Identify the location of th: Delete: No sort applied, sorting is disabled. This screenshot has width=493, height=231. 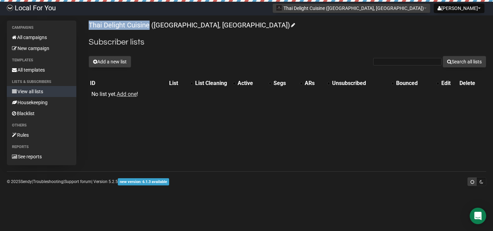
(472, 83).